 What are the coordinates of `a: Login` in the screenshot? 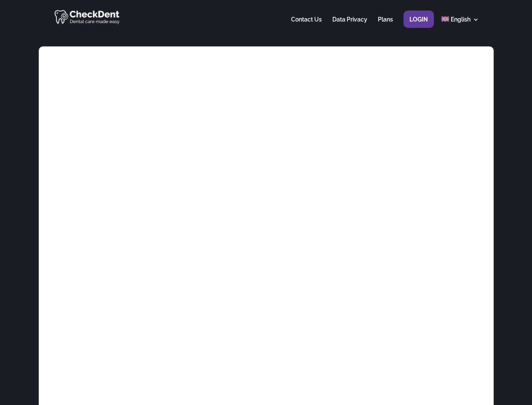 It's located at (419, 25).